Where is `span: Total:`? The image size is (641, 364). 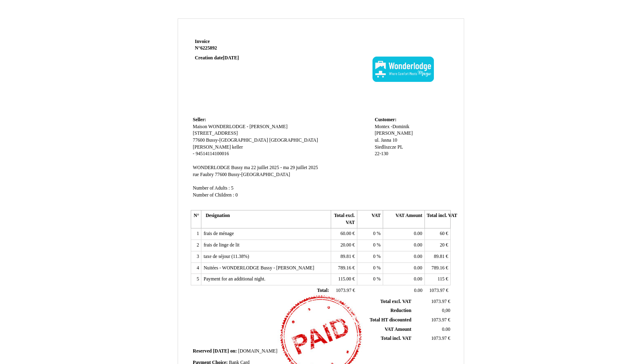
span: Total: is located at coordinates (322, 291).